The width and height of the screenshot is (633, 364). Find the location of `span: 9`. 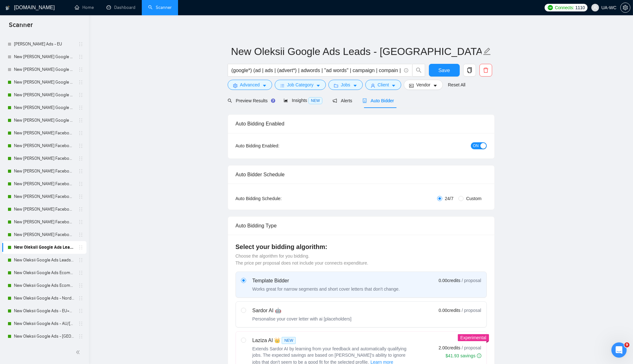

span: 9 is located at coordinates (627, 345).